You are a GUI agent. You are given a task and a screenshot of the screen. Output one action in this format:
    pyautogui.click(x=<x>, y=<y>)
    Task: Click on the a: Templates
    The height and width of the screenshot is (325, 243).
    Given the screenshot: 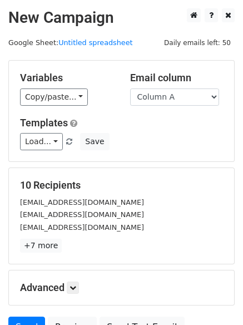 What is the action you would take?
    pyautogui.click(x=44, y=123)
    